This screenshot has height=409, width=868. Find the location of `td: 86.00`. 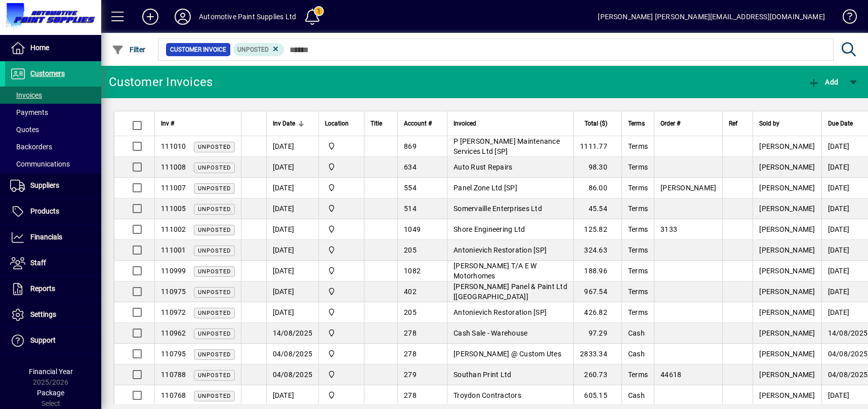

td: 86.00 is located at coordinates (597, 188).